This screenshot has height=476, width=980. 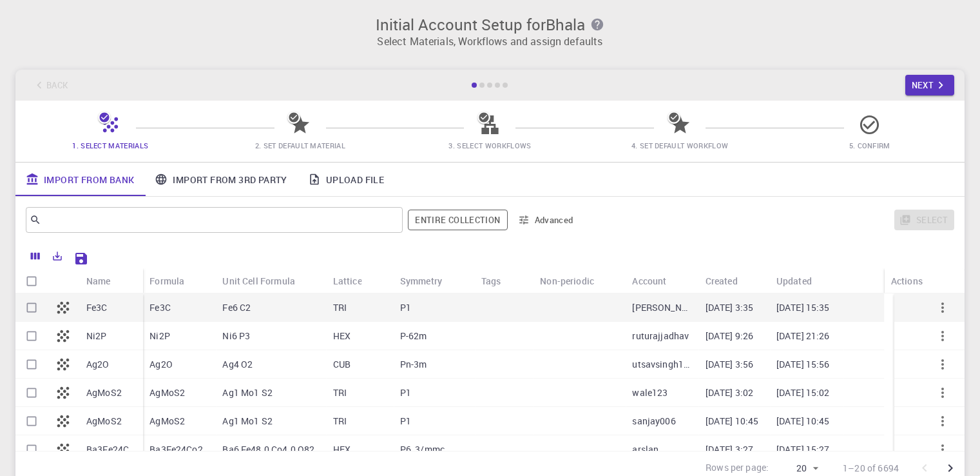 I want to click on p: P6_3/mmc, so click(x=422, y=449).